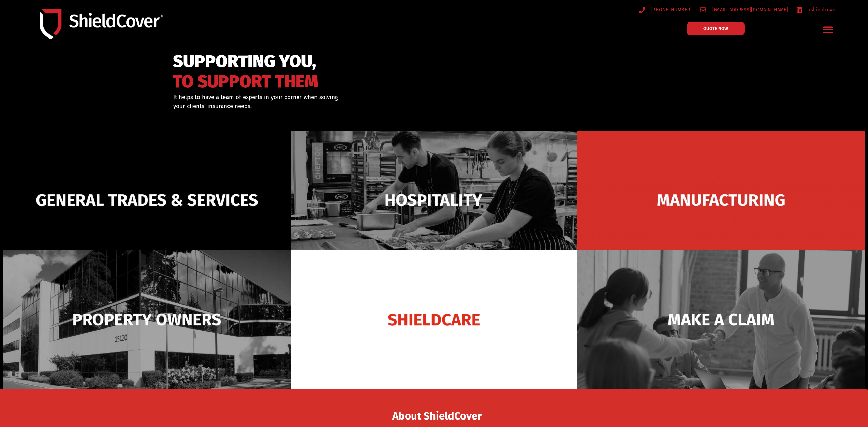  I want to click on a: About ShieldCover, so click(437, 418).